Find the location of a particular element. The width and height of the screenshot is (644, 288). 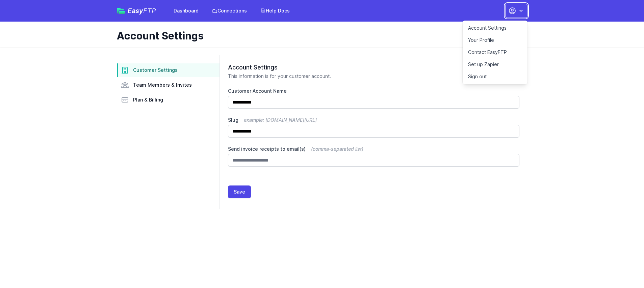

span: Plan & Billing is located at coordinates (148, 100).